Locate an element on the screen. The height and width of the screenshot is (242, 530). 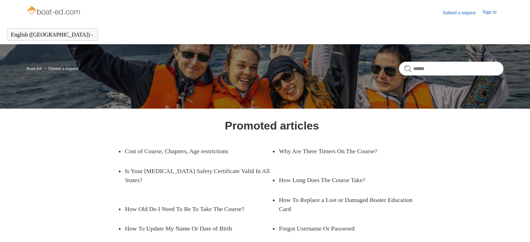
a: Forgot Username Or Password is located at coordinates (347, 228).